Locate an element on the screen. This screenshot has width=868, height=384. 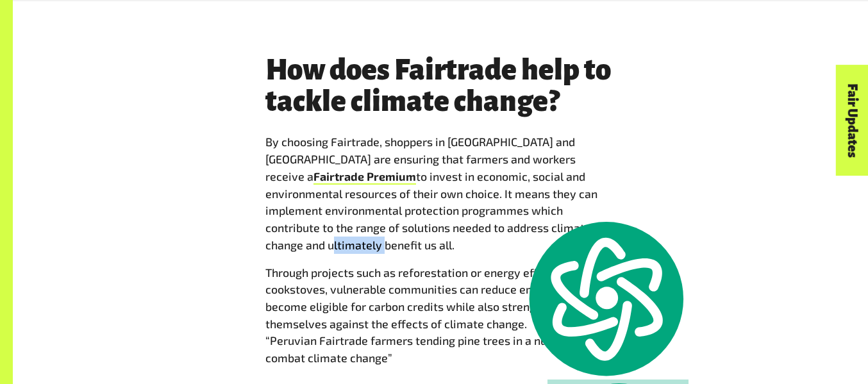
img: logo.svg is located at coordinates (605, 298).